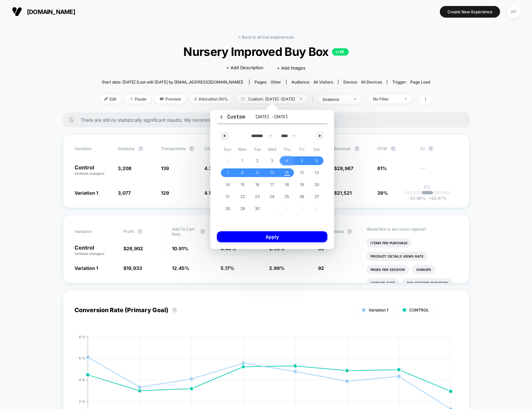 The image size is (532, 409). Describe the element at coordinates (302, 197) in the screenshot. I see `button: 26` at that location.